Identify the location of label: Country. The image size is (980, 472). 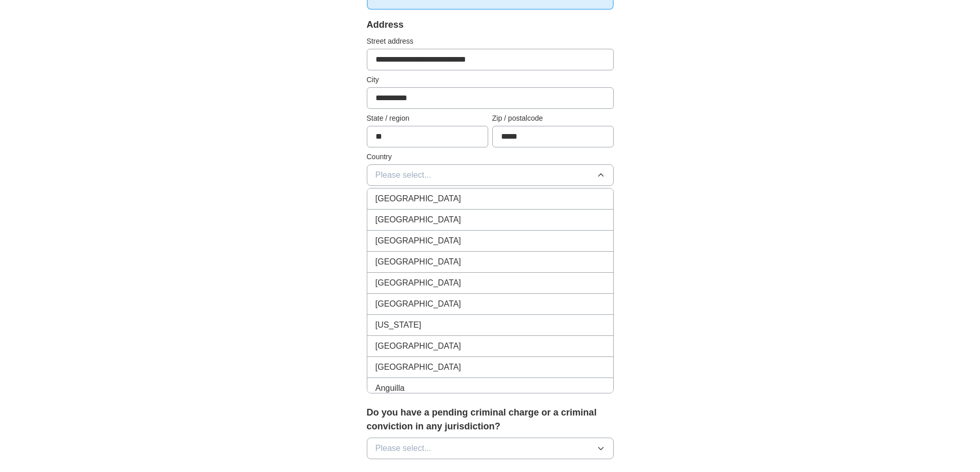
(490, 157).